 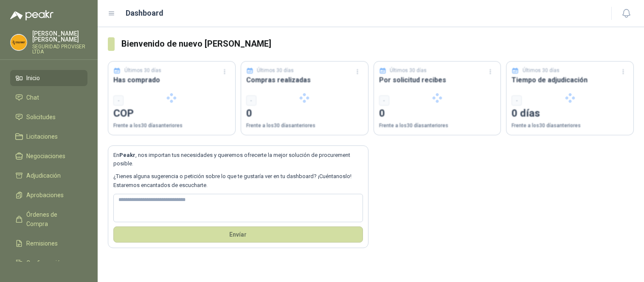 I want to click on span: Adjudicación, so click(x=43, y=175).